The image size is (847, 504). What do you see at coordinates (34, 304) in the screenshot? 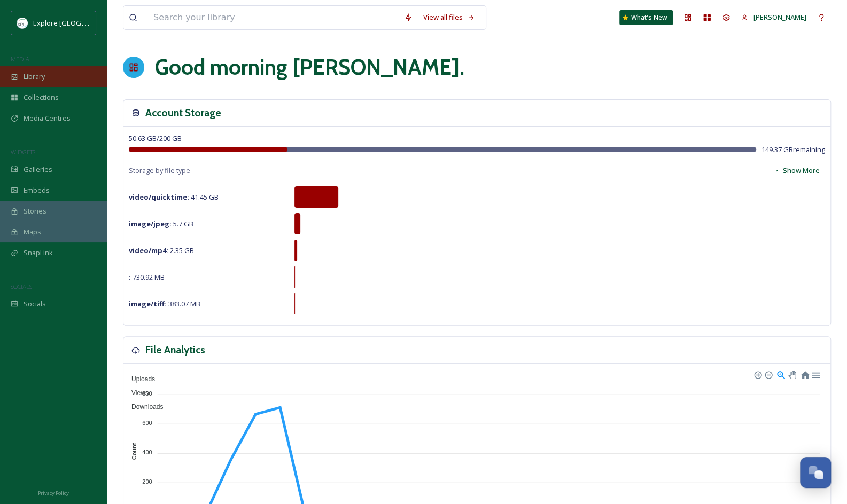
I see `span: Socials` at bounding box center [34, 304].